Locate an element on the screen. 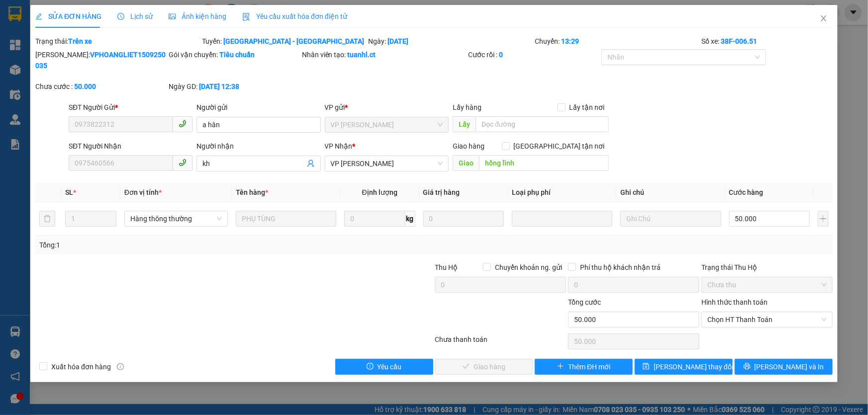 Image resolution: width=868 pixels, height=415 pixels. span: Xuất hóa đơn hàng is located at coordinates (81, 367).